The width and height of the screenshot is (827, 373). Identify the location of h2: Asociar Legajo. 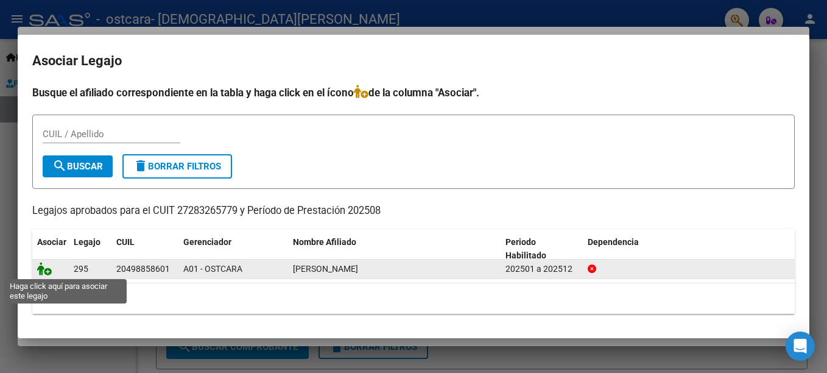
(413, 61).